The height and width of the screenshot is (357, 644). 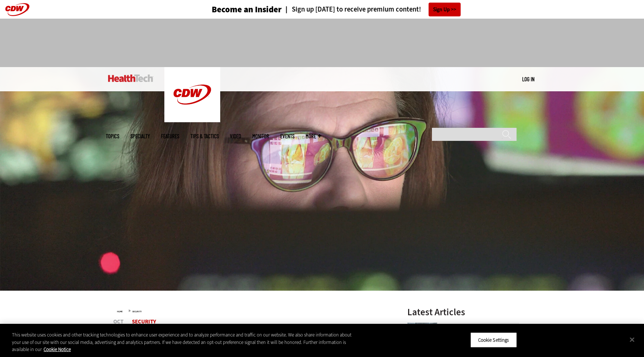 What do you see at coordinates (120, 311) in the screenshot?
I see `a: Home` at bounding box center [120, 311].